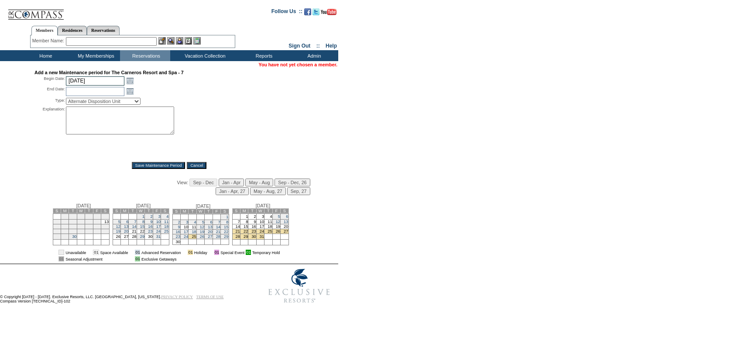  I want to click on td: F, so click(276, 211).